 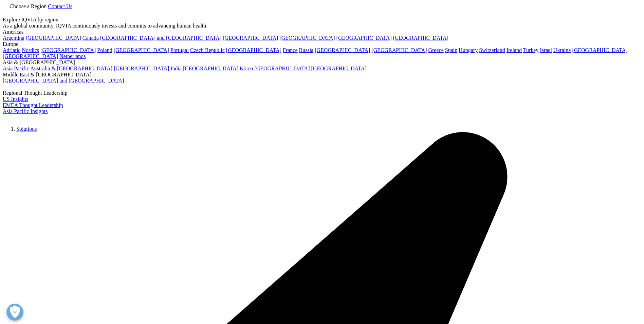 I want to click on a: Poland, so click(x=104, y=50).